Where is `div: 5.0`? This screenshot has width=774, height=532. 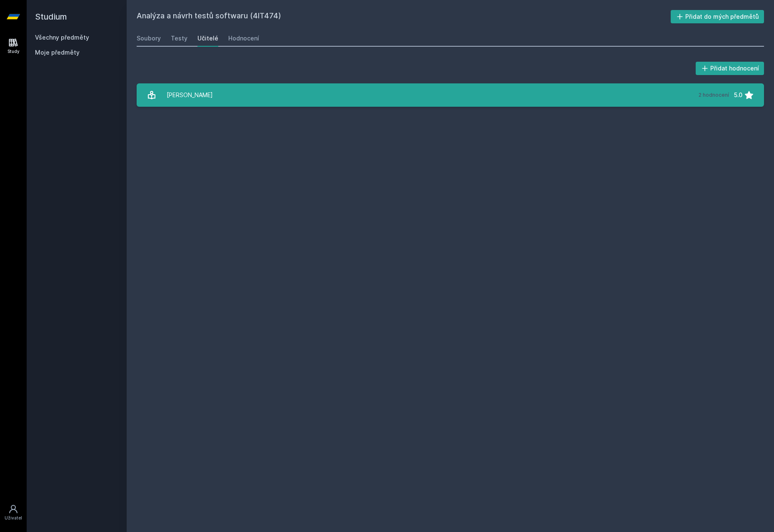
div: 5.0 is located at coordinates (739, 95).